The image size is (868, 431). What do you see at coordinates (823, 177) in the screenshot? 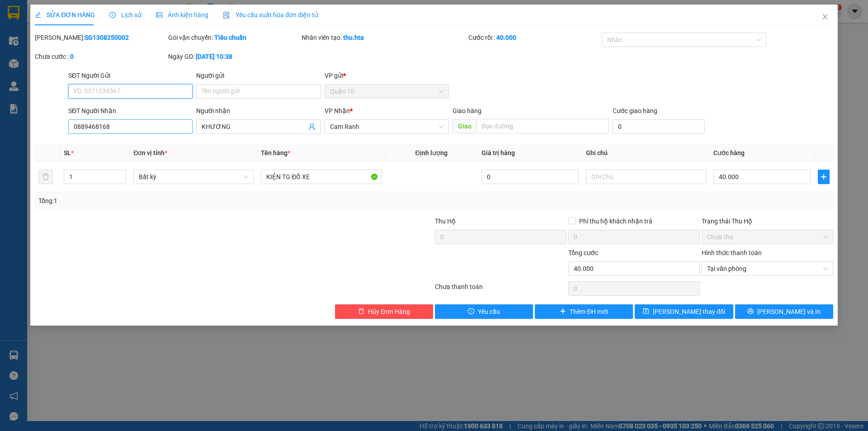
I see `button: plus` at bounding box center [823, 177].